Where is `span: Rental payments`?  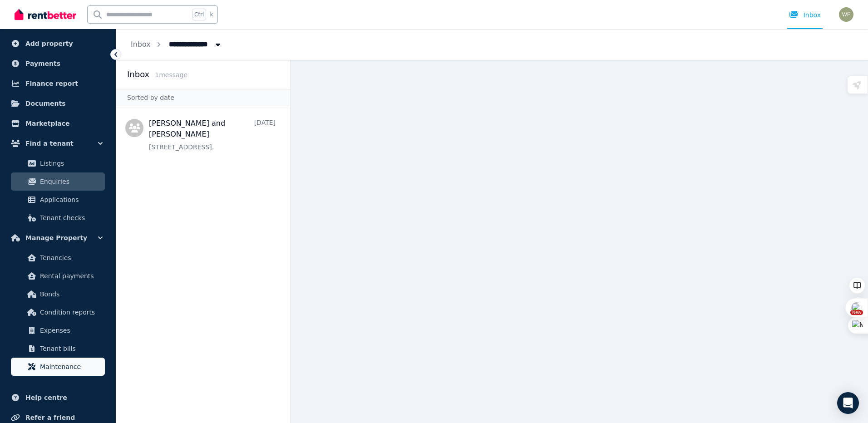
span: Rental payments is located at coordinates (71, 276).